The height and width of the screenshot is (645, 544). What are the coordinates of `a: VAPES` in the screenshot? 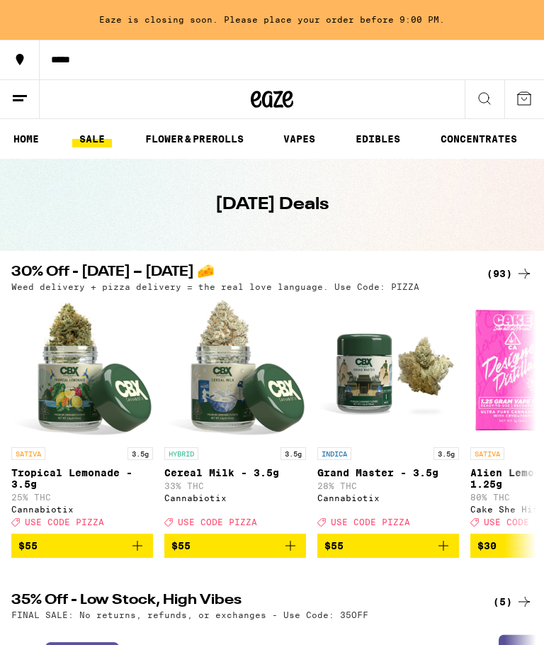 It's located at (299, 139).